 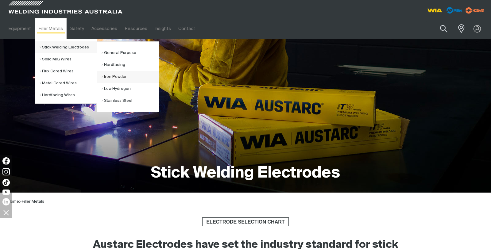 I want to click on img: TikTok, so click(x=6, y=183).